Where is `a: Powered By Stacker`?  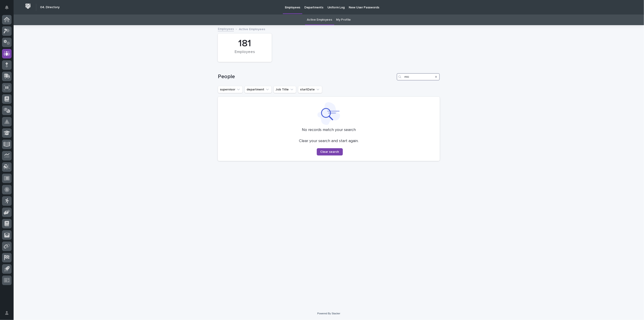
a: Powered By Stacker is located at coordinates (329, 313).